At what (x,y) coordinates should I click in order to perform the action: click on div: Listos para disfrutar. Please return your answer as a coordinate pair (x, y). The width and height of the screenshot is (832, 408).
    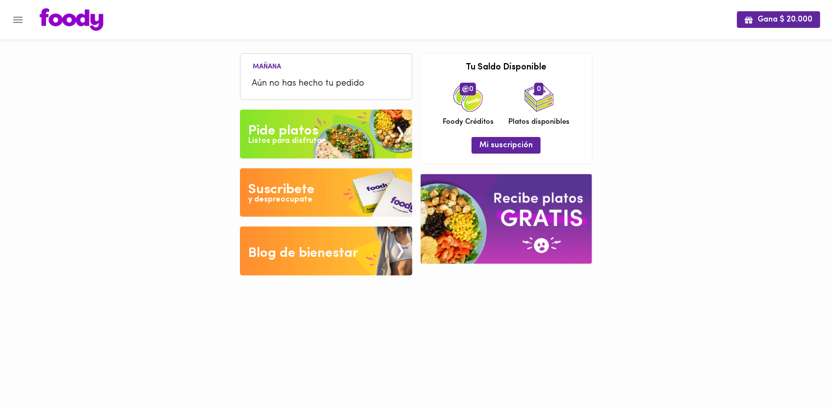
    Looking at the image, I should click on (286, 141).